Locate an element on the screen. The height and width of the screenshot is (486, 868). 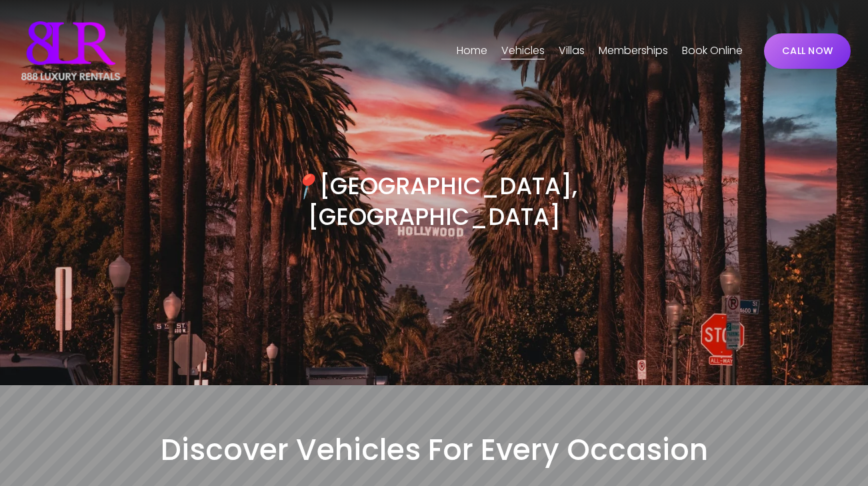
span: Villas is located at coordinates (572, 51).